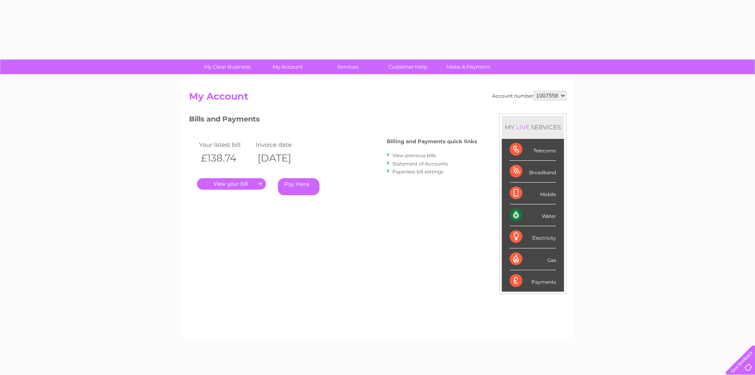 Image resolution: width=755 pixels, height=375 pixels. What do you see at coordinates (468, 67) in the screenshot?
I see `a: Make A Payment` at bounding box center [468, 67].